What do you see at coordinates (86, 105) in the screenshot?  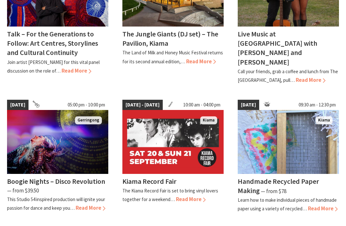 I see `span: 05:00 pm - 10:00 pm` at bounding box center [86, 105].